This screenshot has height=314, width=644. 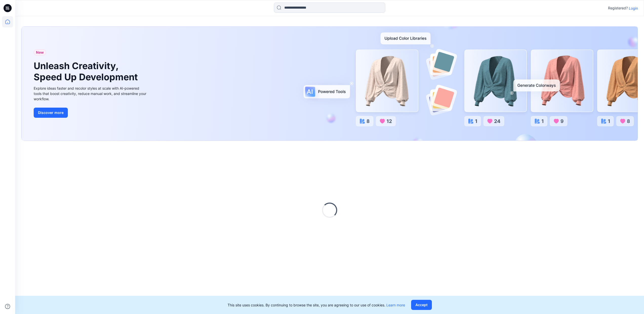 I want to click on a: Discover more, so click(x=90, y=113).